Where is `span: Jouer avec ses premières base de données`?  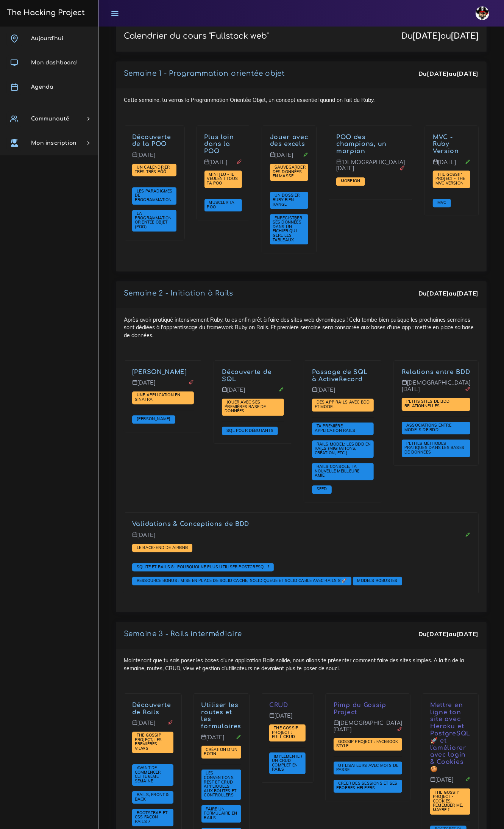
span: Jouer avec ses premières base de données is located at coordinates (245, 406).